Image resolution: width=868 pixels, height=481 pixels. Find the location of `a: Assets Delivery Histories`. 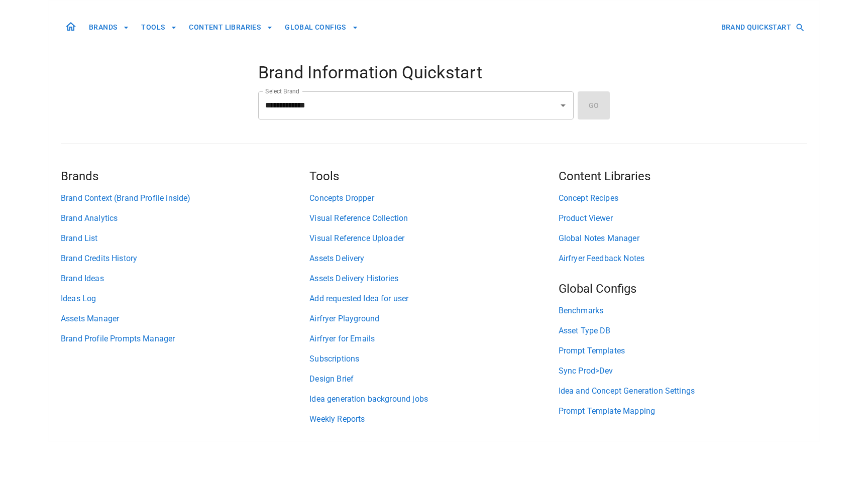

a: Assets Delivery Histories is located at coordinates (433, 279).